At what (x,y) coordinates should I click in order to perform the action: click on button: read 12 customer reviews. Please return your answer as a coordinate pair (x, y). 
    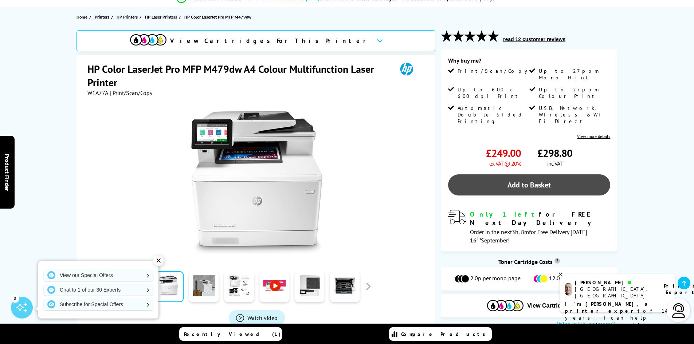
    Looking at the image, I should click on (534, 39).